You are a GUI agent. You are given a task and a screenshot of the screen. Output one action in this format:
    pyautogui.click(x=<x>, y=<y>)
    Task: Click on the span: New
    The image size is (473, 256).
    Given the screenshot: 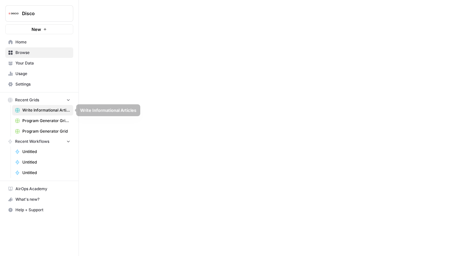 What is the action you would take?
    pyautogui.click(x=36, y=29)
    